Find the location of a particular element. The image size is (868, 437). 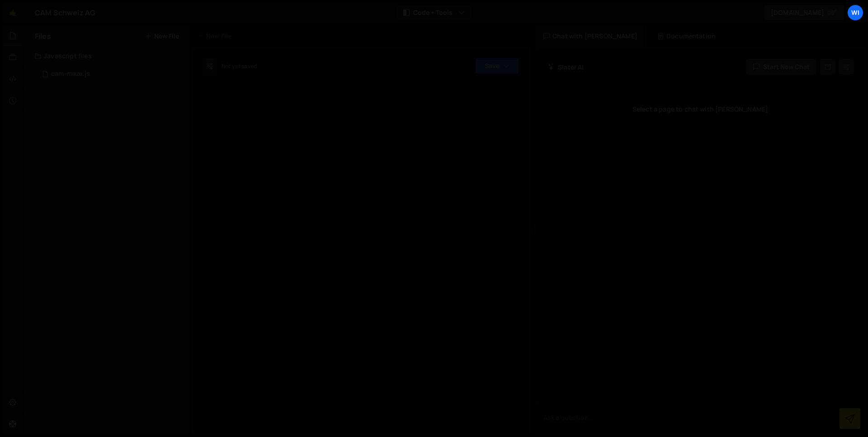

a: wi is located at coordinates (856, 12).